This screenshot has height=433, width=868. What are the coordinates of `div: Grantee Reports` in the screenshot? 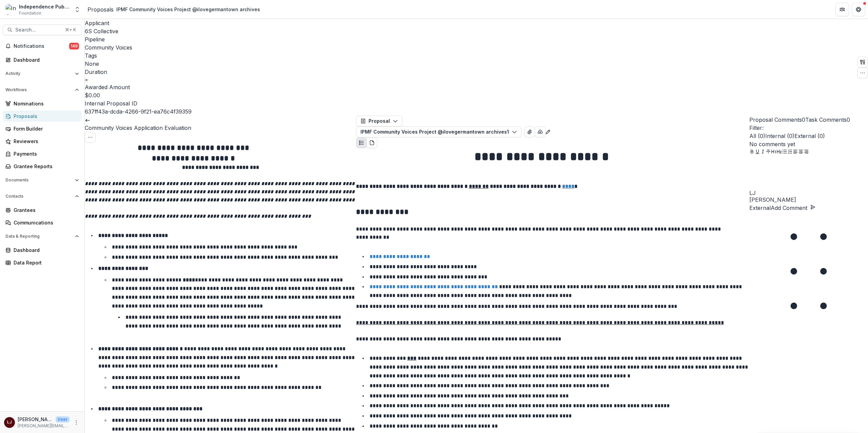 It's located at (44, 166).